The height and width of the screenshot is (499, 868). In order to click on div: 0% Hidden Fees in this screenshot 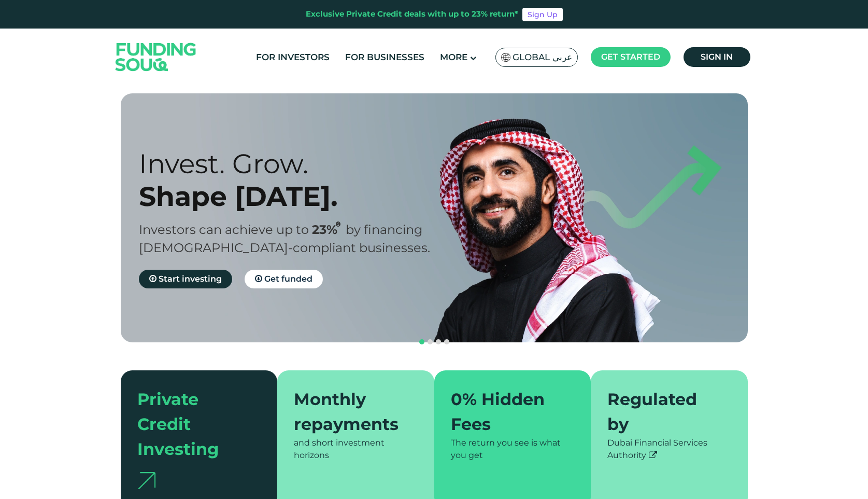, I will do `click(506, 411)`.